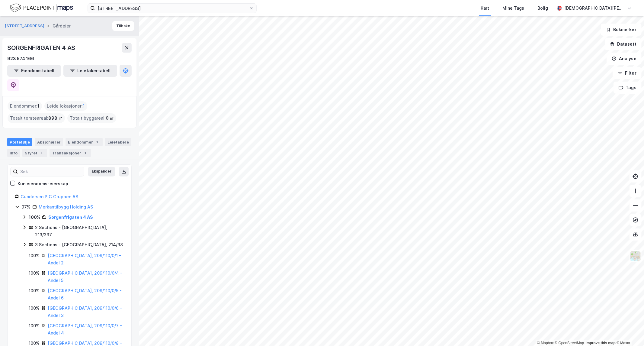 This screenshot has width=644, height=346. I want to click on div: Kontrollprogram for chat, so click(629, 332).